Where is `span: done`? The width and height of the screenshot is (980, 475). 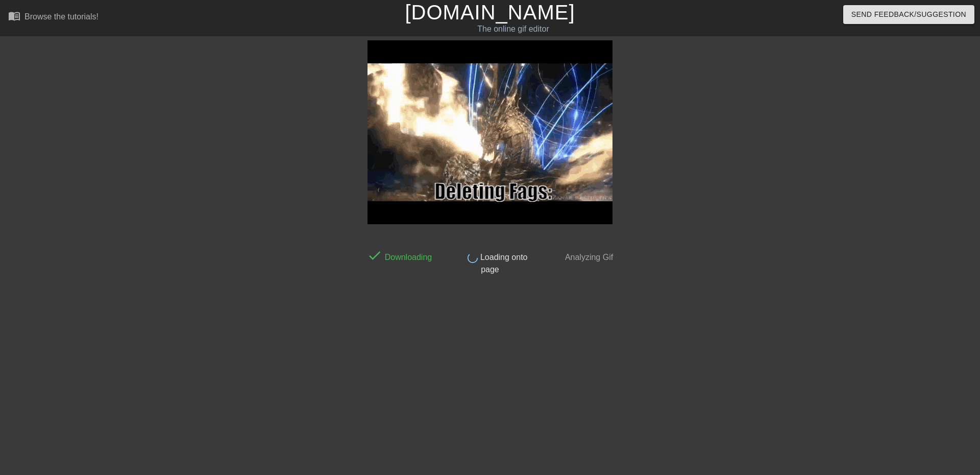
span: done is located at coordinates (374, 255).